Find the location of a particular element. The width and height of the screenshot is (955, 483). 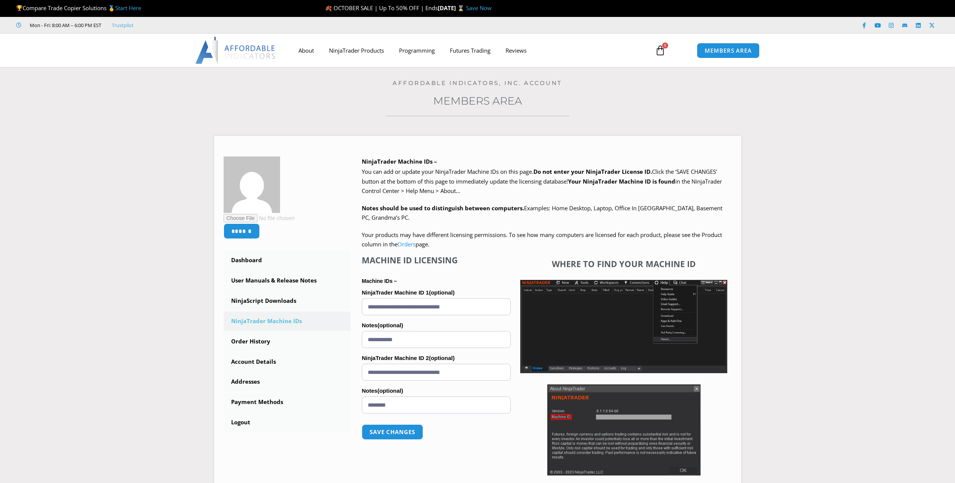

a: Logout is located at coordinates (287, 423).